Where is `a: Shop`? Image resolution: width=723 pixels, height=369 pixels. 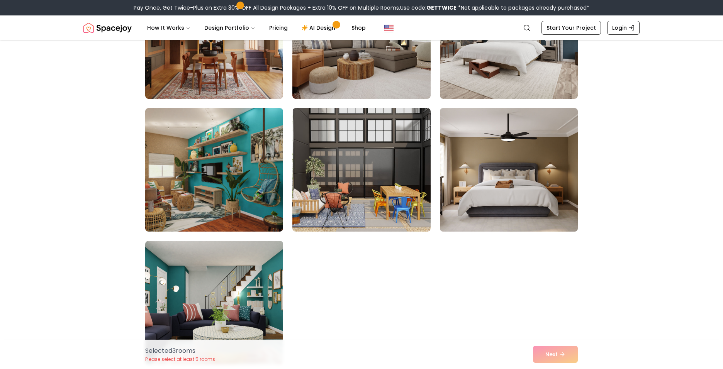
a: Shop is located at coordinates (358, 28).